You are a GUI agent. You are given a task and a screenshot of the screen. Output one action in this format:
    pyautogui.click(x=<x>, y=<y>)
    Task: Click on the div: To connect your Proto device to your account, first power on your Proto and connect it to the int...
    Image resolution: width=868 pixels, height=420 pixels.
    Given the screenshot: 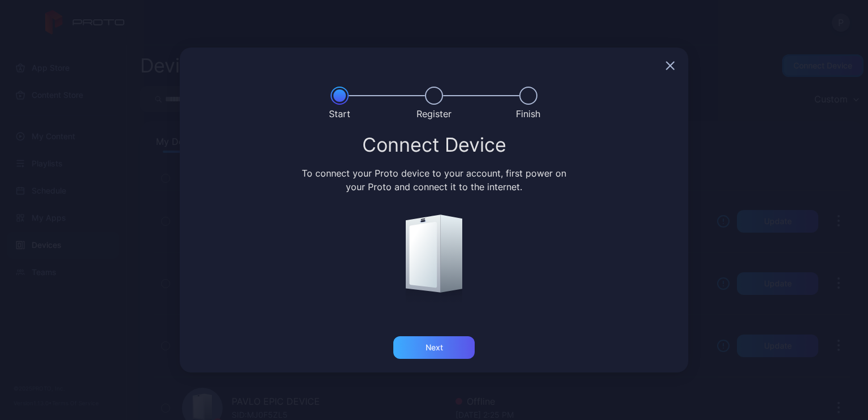 What is the action you would take?
    pyautogui.click(x=434, y=180)
    